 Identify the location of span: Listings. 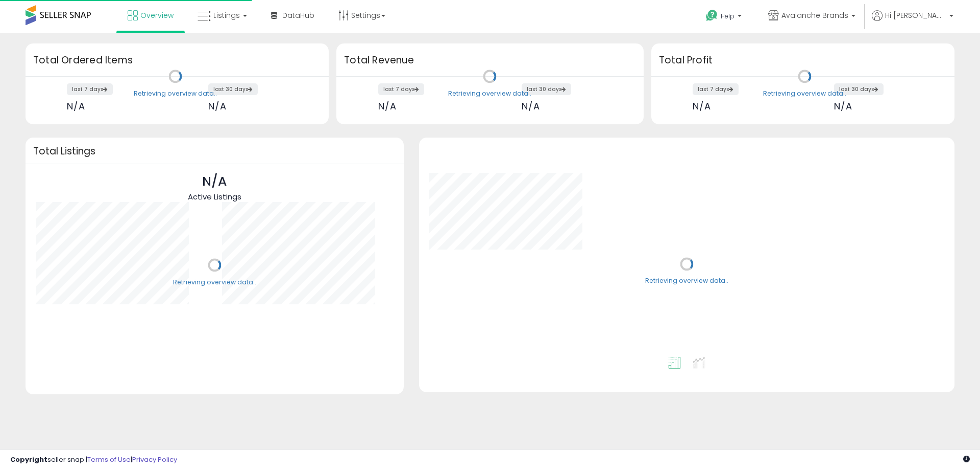
(227, 15).